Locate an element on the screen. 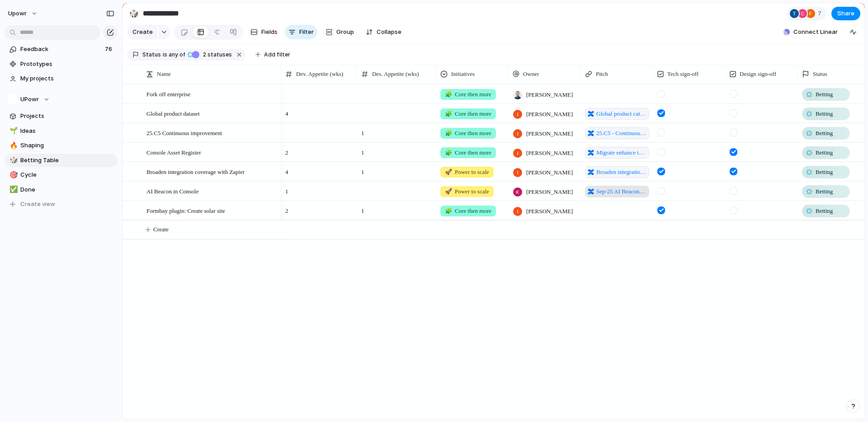 Image resolution: width=868 pixels, height=422 pixels. span: Des. Appetite (wks) is located at coordinates (396, 74).